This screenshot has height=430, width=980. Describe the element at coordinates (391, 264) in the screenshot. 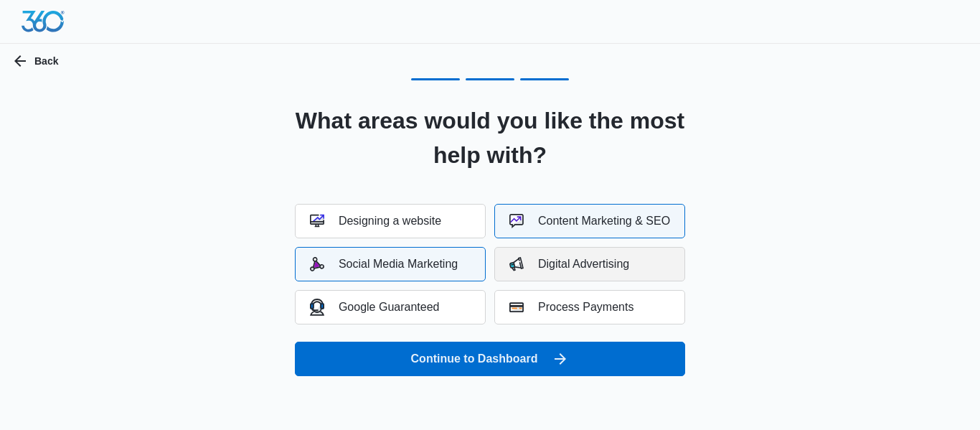

I see `button: Social Media Marketing` at that location.